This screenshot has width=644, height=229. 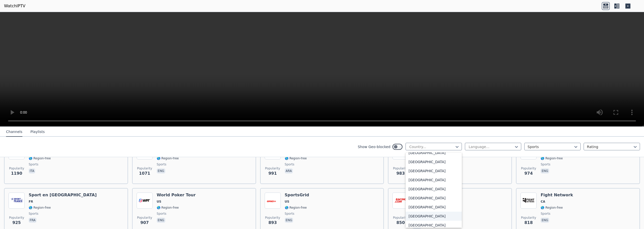 What do you see at coordinates (145, 201) in the screenshot?
I see `img: World Poker Tour` at bounding box center [145, 201].